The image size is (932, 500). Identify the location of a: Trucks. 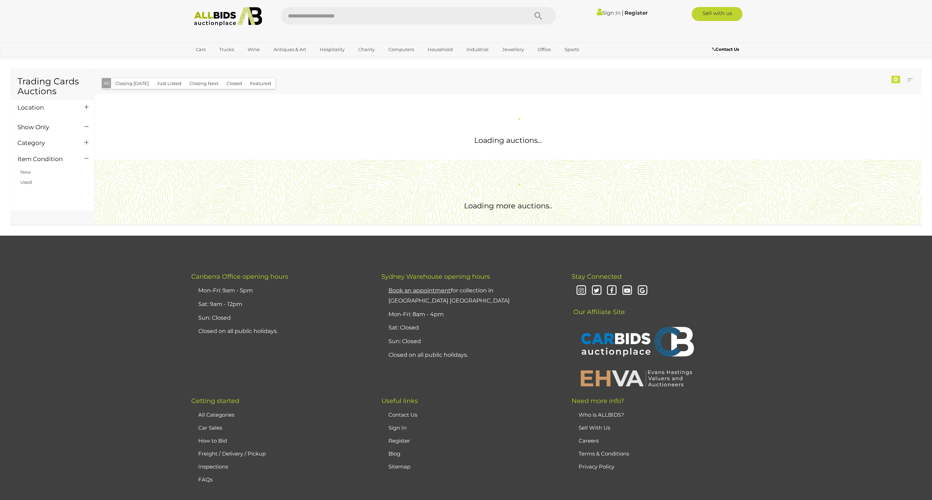
(227, 49).